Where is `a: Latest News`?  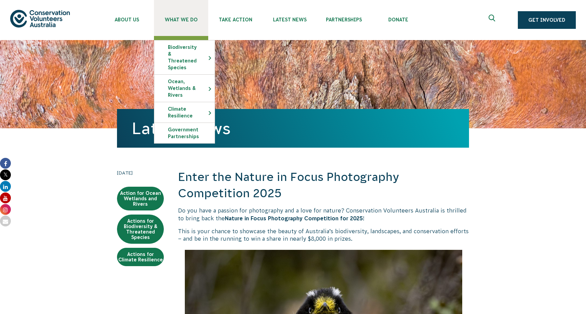
a: Latest News is located at coordinates (181, 128).